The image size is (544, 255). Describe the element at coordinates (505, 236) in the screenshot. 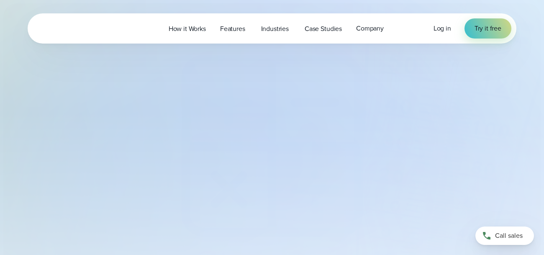

I see `a: Call sales` at that location.